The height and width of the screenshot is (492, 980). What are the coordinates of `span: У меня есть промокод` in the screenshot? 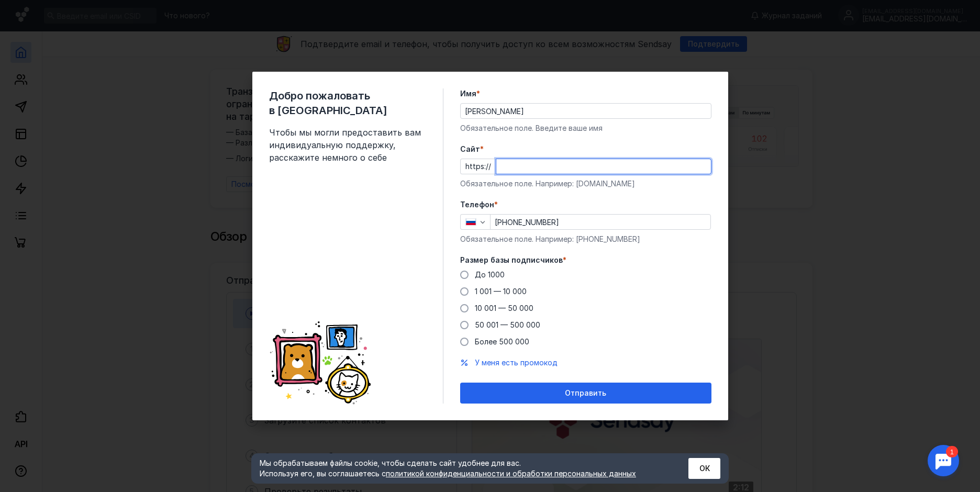 It's located at (516, 363).